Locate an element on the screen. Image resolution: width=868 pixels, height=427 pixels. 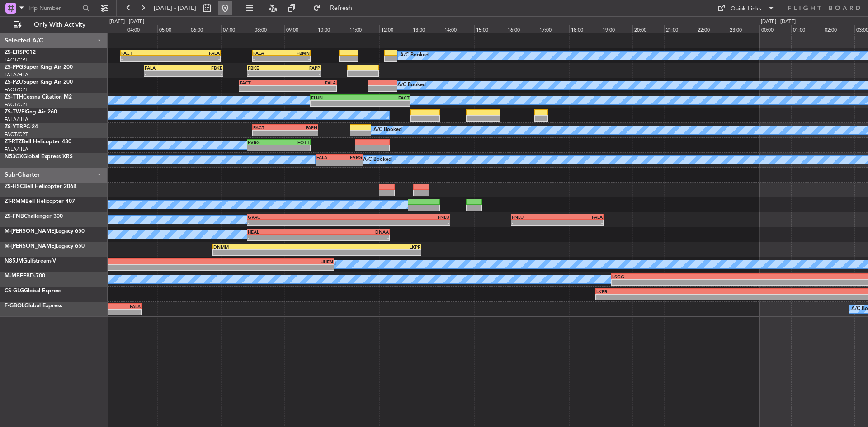
button: Only With Activity is located at coordinates (54, 25).